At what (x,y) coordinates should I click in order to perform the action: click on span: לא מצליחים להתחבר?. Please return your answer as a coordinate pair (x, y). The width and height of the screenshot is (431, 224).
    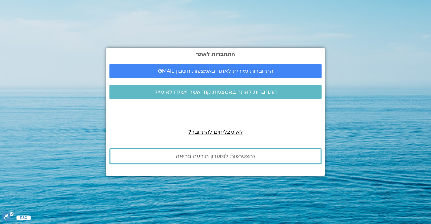
    Looking at the image, I should click on (216, 132).